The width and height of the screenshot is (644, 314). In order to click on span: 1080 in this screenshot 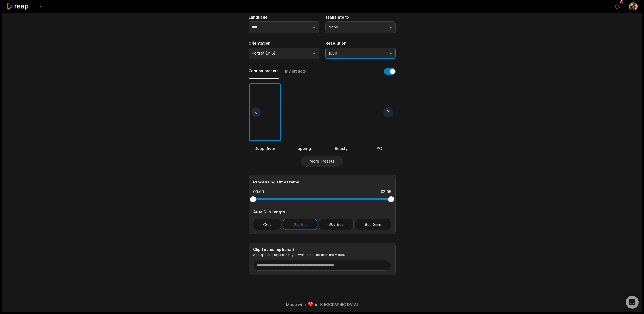, I will do `click(357, 53)`.